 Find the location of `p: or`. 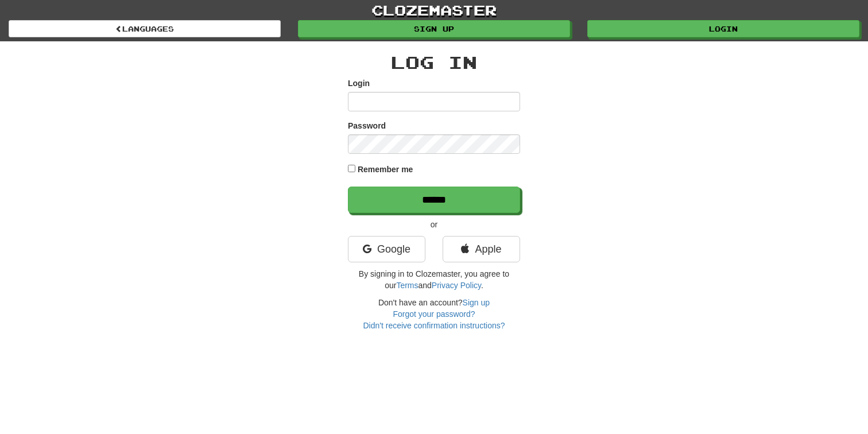

p: or is located at coordinates (434, 224).